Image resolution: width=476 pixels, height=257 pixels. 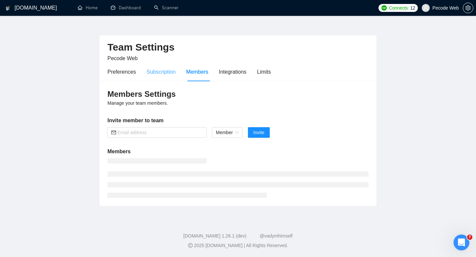 What do you see at coordinates (233, 72) in the screenshot?
I see `div: Integrations` at bounding box center [233, 72].